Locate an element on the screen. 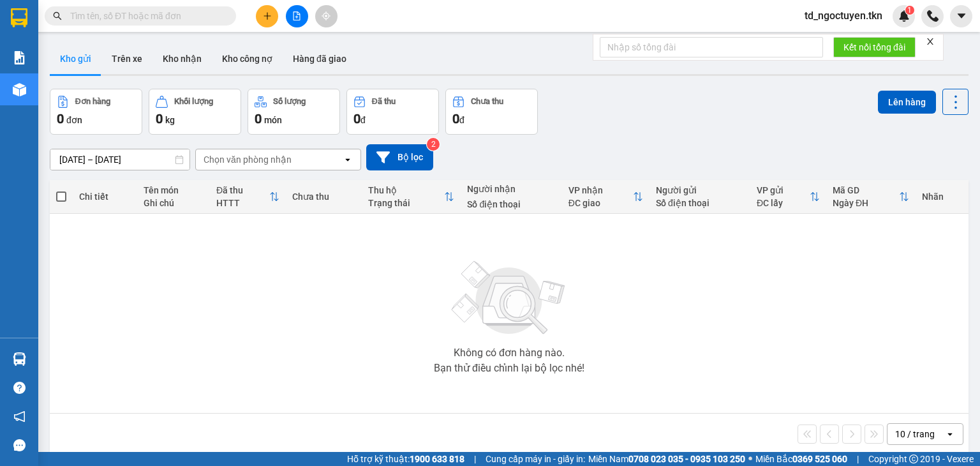 The height and width of the screenshot is (466, 980). img: solution-icon is located at coordinates (19, 57).